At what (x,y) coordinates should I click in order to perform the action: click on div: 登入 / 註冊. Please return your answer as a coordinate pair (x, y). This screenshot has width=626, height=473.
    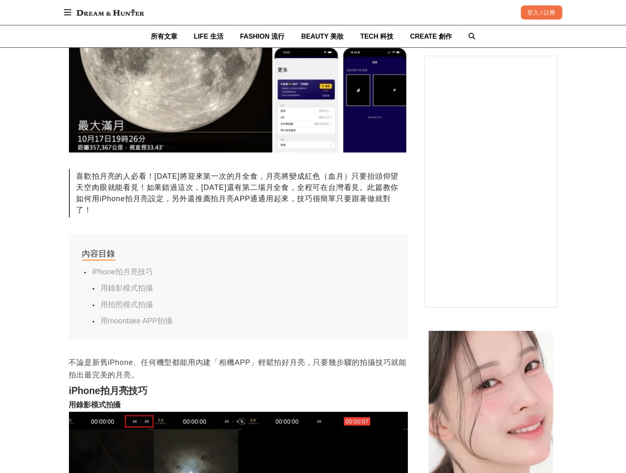
    Looking at the image, I should click on (542, 12).